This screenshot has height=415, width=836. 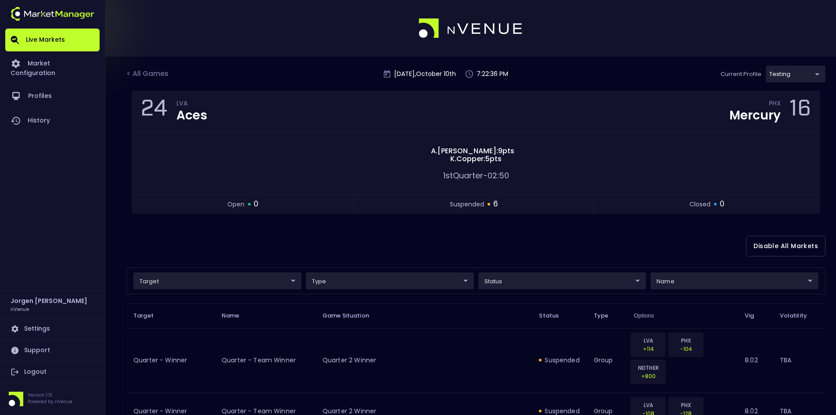 What do you see at coordinates (741, 74) in the screenshot?
I see `p: Current Profile` at bounding box center [741, 74].